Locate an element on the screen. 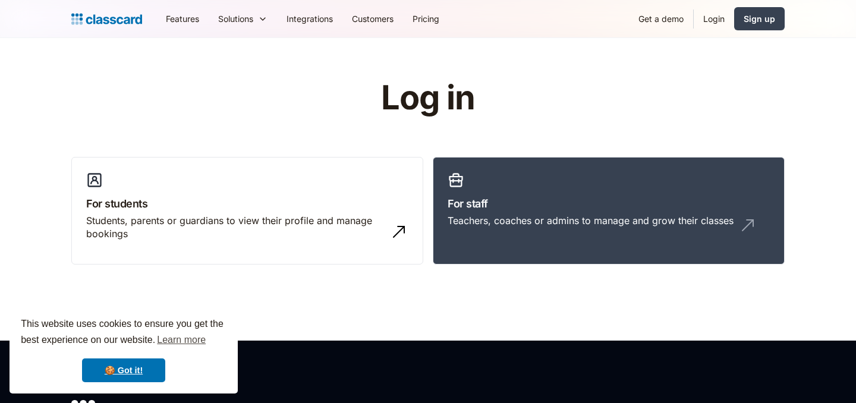  a: Get a demo is located at coordinates (661, 18).